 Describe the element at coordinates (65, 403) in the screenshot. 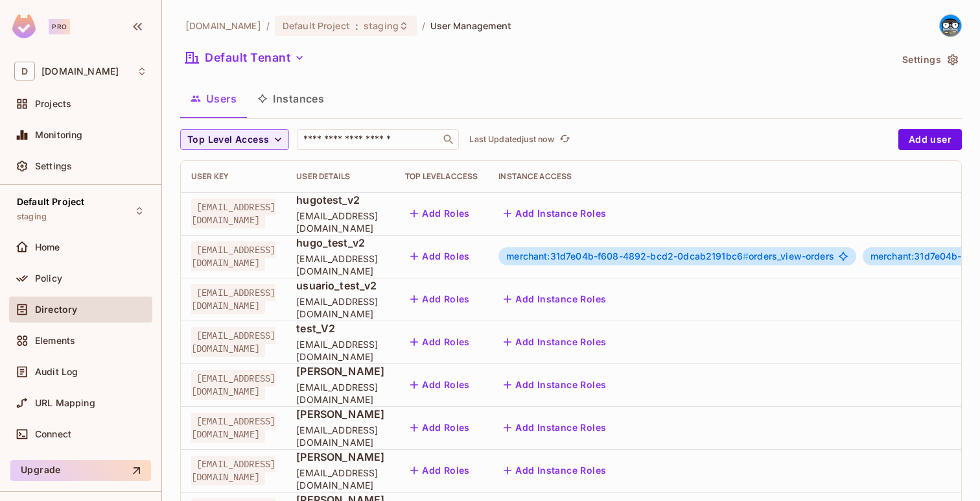

I see `span: URL Mapping` at that location.